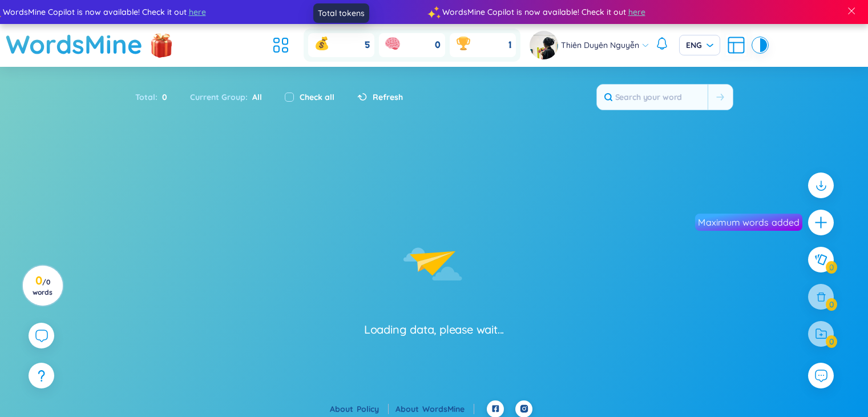  What do you see at coordinates (74, 44) in the screenshot?
I see `h1: WordsMine` at bounding box center [74, 44].